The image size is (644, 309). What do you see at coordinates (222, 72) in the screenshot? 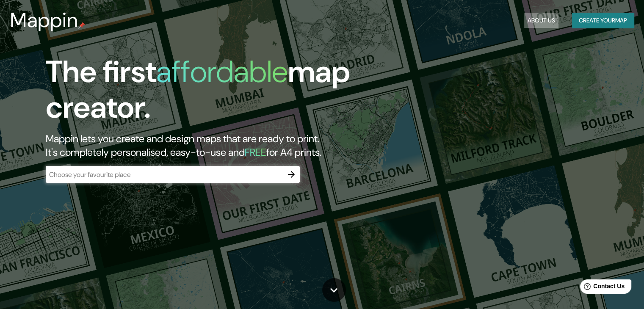
I see `h1: affordable` at bounding box center [222, 72].